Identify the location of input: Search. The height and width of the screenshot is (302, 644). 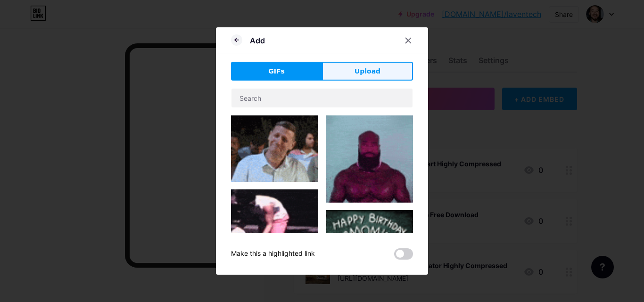
(322, 98).